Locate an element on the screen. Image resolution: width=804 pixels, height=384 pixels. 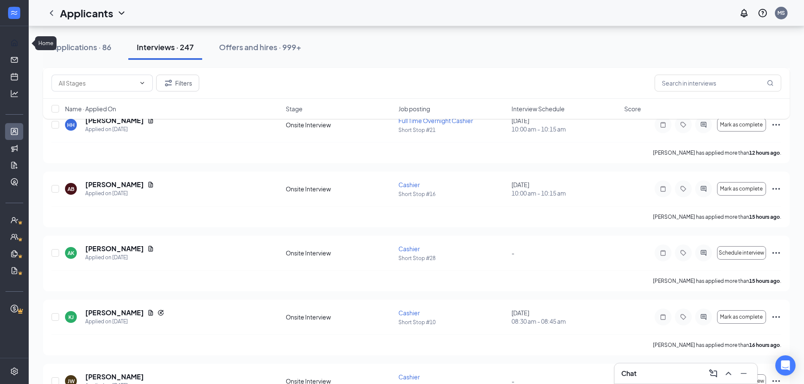
svg: QuestionInfo is located at coordinates (763, 13).